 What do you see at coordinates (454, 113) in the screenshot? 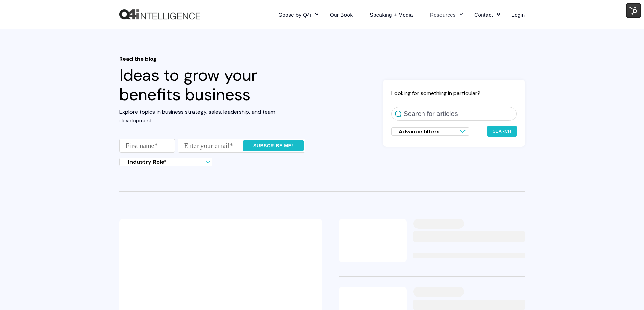
I see `input: Search for articles` at bounding box center [454, 113].